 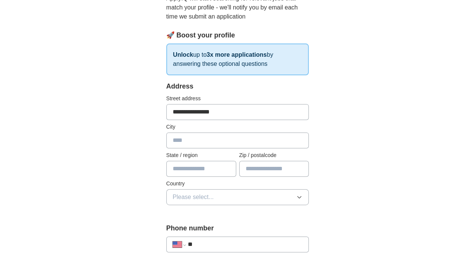 What do you see at coordinates (238, 35) in the screenshot?
I see `div: 🚀 Boost your profile` at bounding box center [238, 35].